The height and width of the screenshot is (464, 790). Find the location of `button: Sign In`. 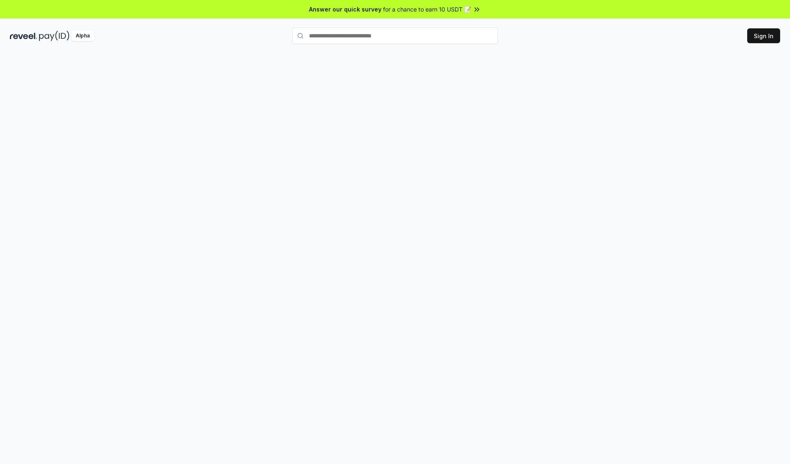

button: Sign In is located at coordinates (763, 36).